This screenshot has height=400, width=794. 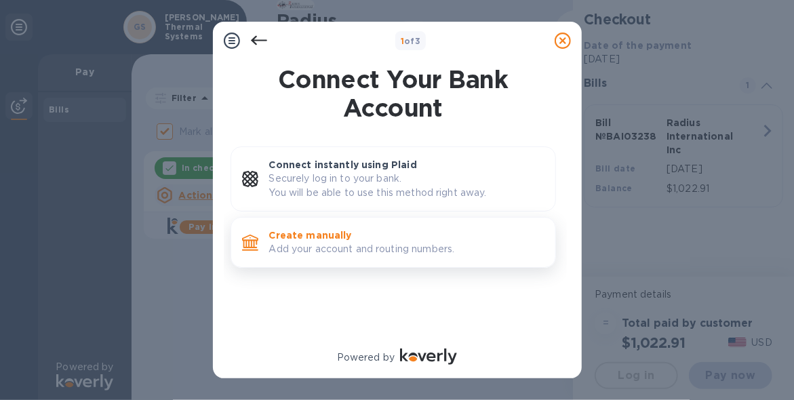 I want to click on p: Add your account and routing numbers., so click(x=407, y=249).